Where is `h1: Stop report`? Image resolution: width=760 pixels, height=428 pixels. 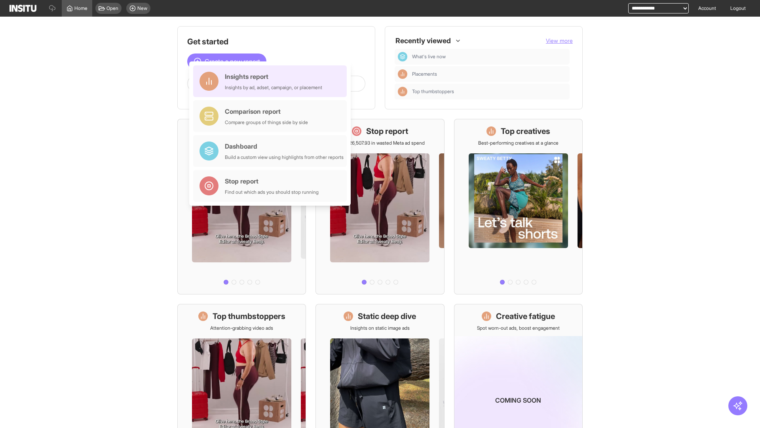
h1: Stop report is located at coordinates (387, 131).